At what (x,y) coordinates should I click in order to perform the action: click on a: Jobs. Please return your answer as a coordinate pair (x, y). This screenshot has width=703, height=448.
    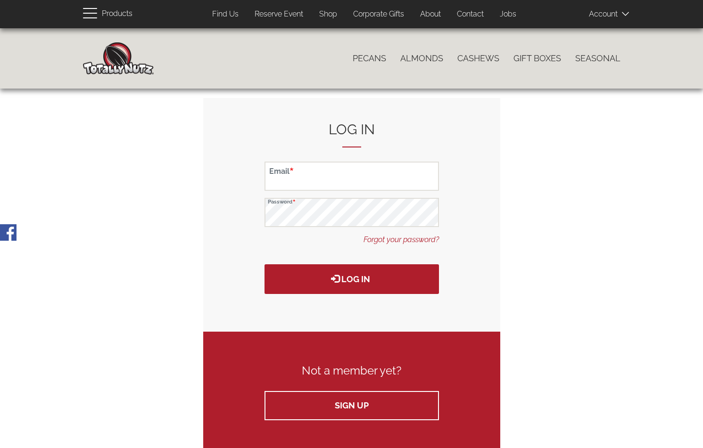
    Looking at the image, I should click on (508, 14).